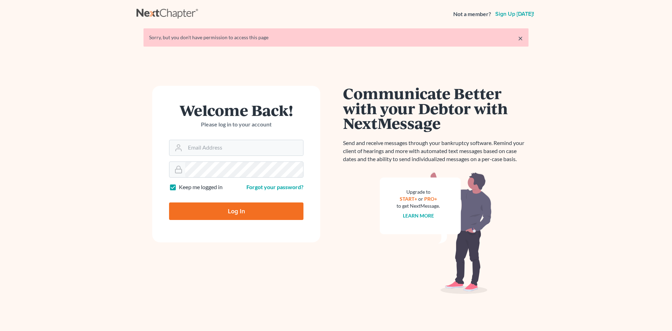 The height and width of the screenshot is (331, 672). I want to click on span: or, so click(421, 199).